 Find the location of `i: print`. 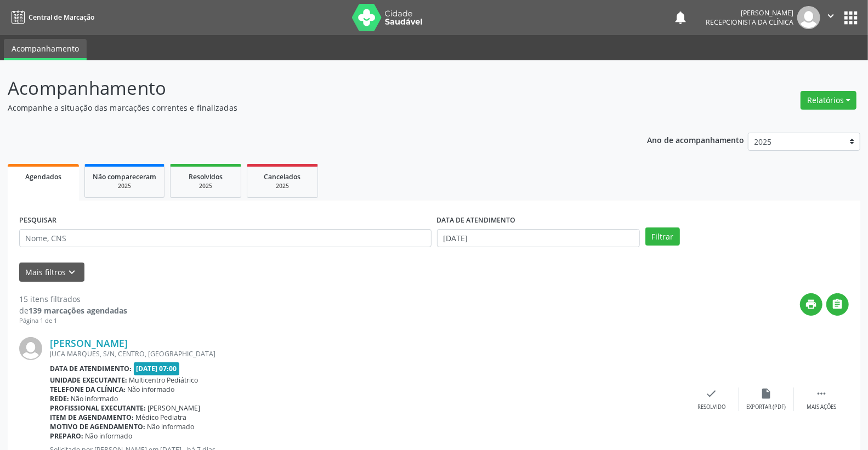

i: print is located at coordinates (812, 305).